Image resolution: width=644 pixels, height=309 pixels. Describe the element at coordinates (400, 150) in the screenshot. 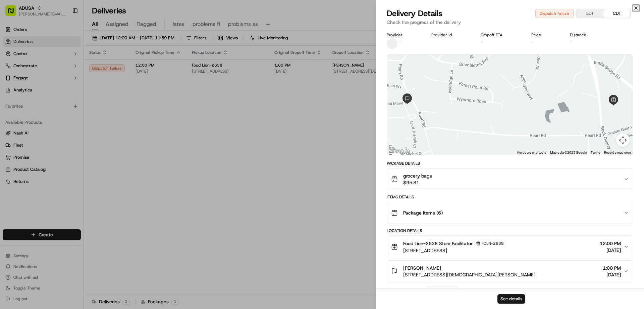

I see `img: Google` at that location.